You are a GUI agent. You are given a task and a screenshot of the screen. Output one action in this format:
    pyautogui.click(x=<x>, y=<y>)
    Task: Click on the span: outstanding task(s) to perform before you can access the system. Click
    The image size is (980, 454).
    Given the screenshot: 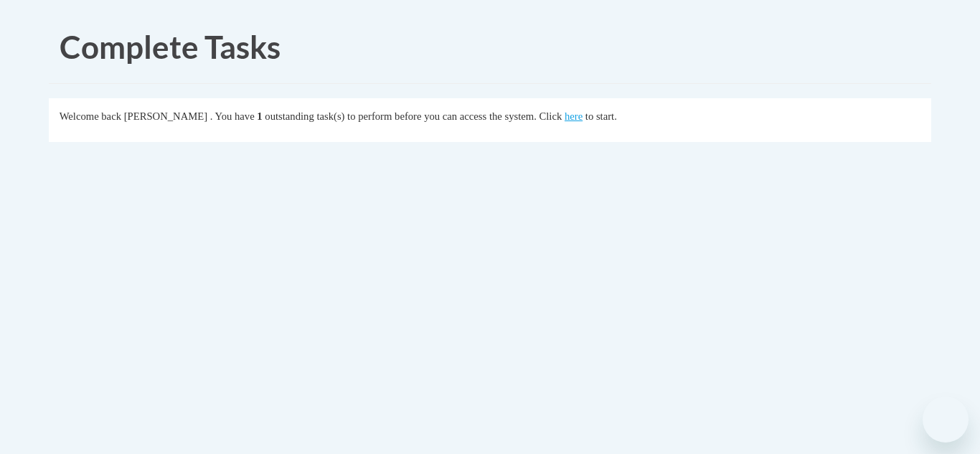 What is the action you would take?
    pyautogui.click(x=413, y=116)
    